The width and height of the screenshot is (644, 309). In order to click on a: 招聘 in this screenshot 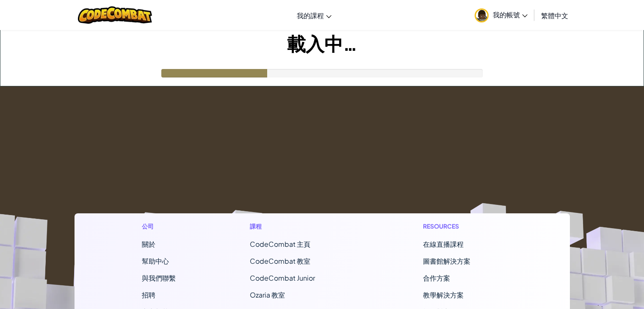, I will do `click(149, 294)`.